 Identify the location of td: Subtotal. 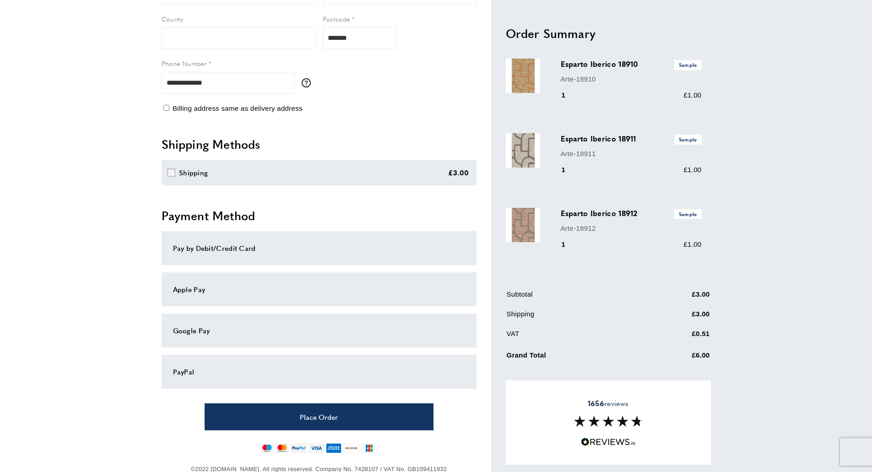
(576, 297).